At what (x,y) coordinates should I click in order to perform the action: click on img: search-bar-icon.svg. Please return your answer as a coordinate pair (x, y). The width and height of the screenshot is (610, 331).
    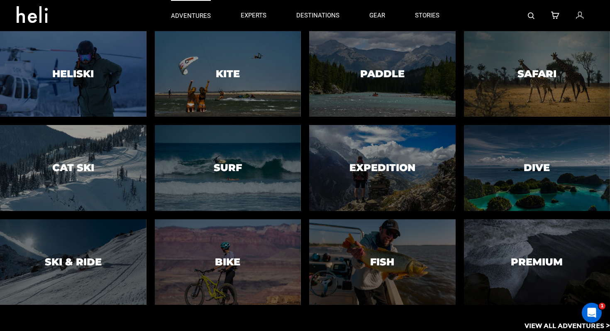
    Looking at the image, I should click on (531, 16).